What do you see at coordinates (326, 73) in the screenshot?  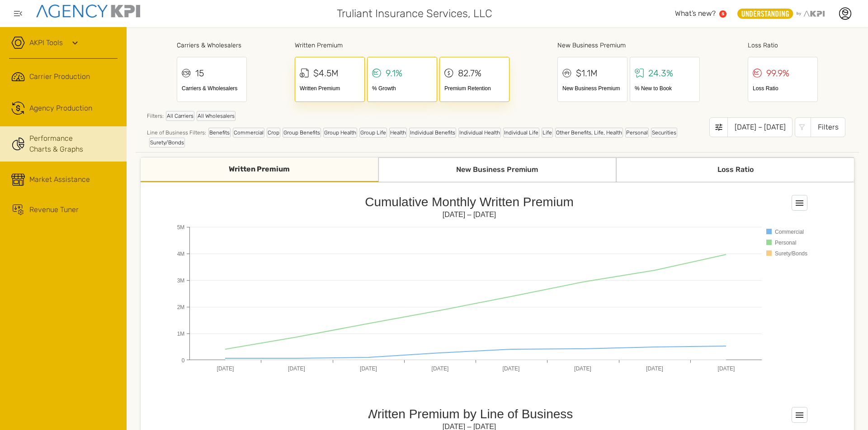 I see `div: $4.5M` at bounding box center [326, 73].